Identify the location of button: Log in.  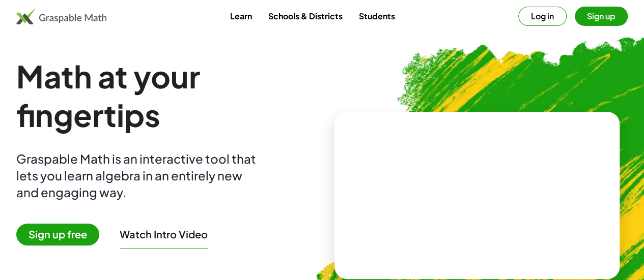
(542, 16).